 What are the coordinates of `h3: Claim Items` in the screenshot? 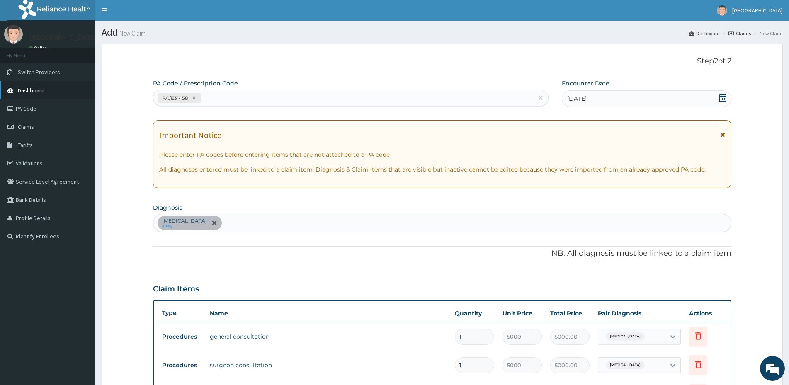 It's located at (176, 289).